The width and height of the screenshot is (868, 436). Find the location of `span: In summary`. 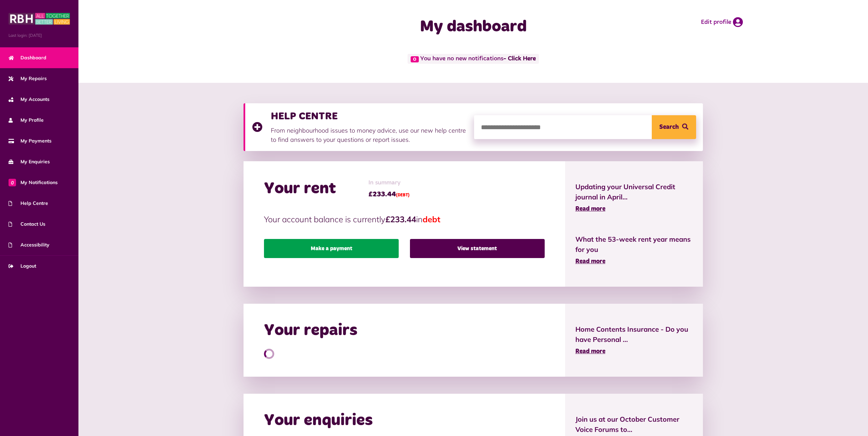

span: In summary is located at coordinates (389, 183).